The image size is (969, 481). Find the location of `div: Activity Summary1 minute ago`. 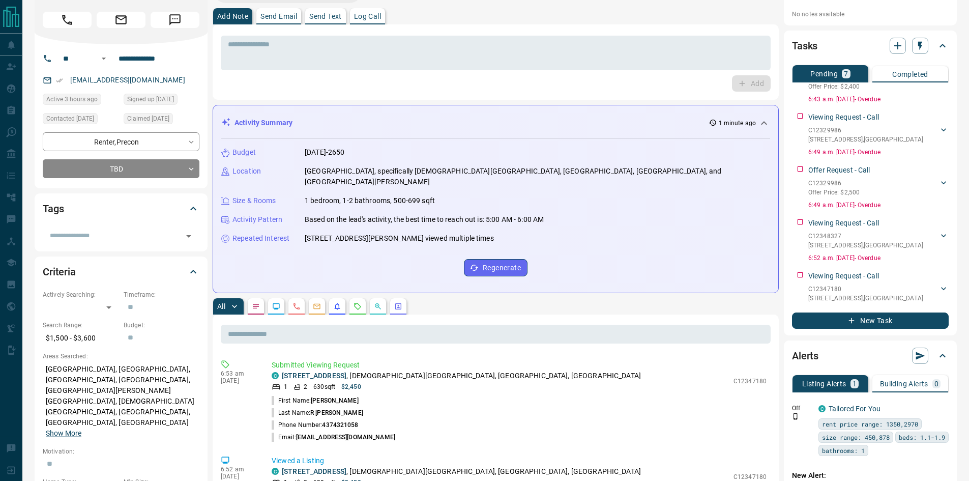

div: Activity Summary1 minute ago is located at coordinates (495, 123).